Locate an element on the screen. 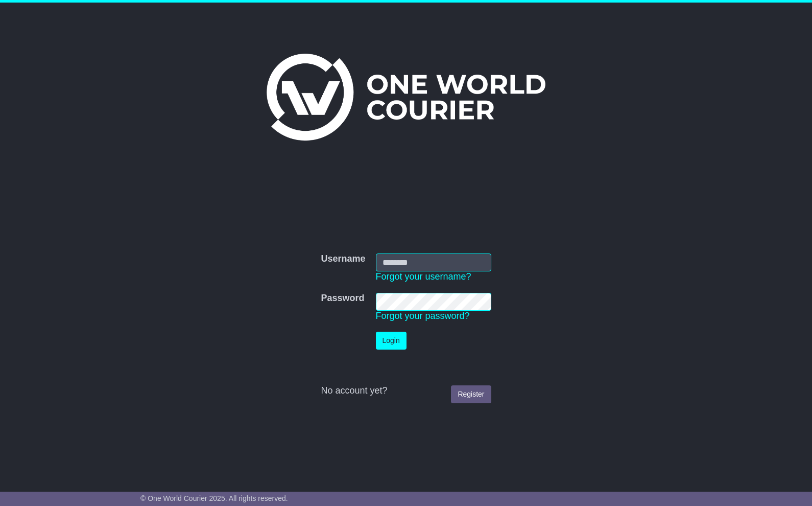 The height and width of the screenshot is (506, 812). label: Password is located at coordinates (342, 298).